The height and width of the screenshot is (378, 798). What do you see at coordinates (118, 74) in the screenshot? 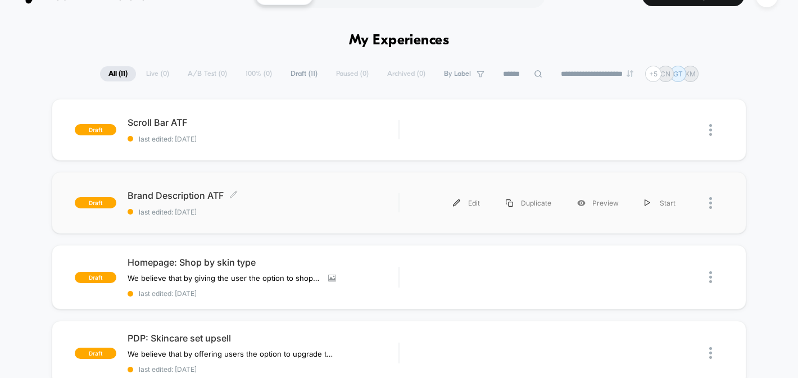
I see `span: All ( 11 )` at bounding box center [118, 74].